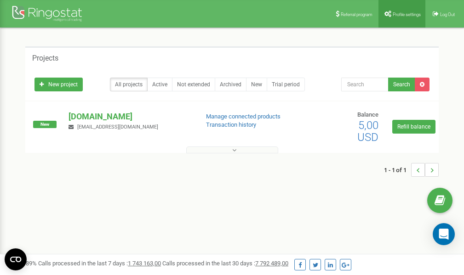 The width and height of the screenshot is (464, 275). I want to click on span: Referral program, so click(356, 14).